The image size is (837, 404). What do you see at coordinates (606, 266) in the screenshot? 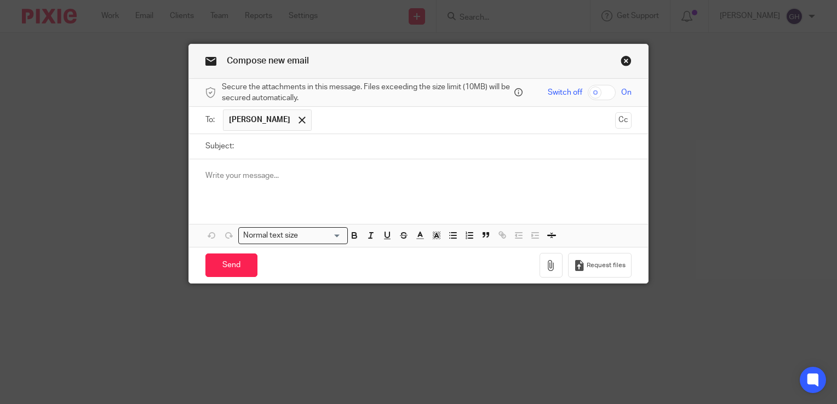
I see `span: Request files` at bounding box center [606, 266].